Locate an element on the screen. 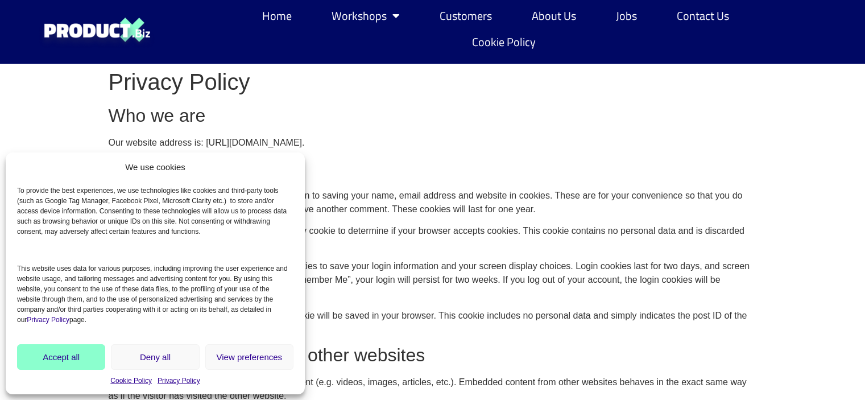 The image size is (865, 400). p: If you visit our login page, we will set a temporary cookie to determine if your browser accepts ... is located at coordinates (433, 238).